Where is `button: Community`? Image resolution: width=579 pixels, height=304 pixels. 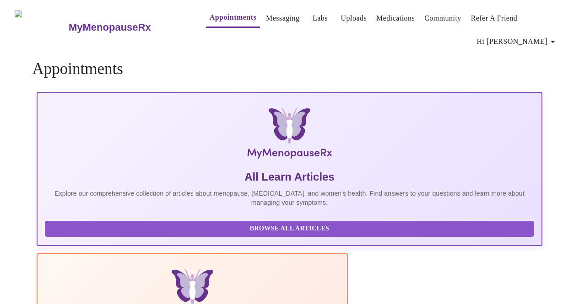
button: Community is located at coordinates (443, 18).